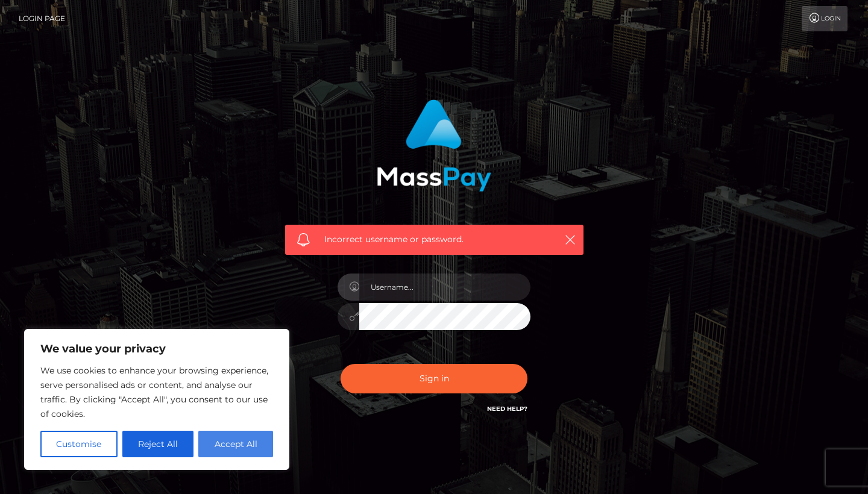 The height and width of the screenshot is (494, 868). I want to click on button: Customise, so click(79, 444).